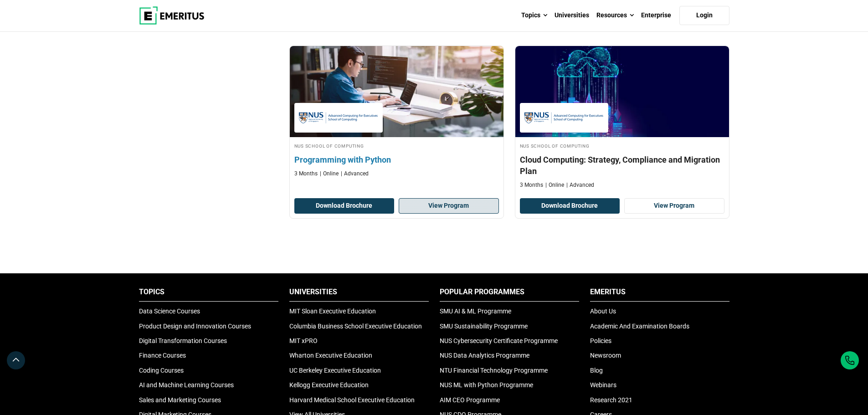 This screenshot has width=868, height=415. Describe the element at coordinates (494, 370) in the screenshot. I see `a: NTU Financial Technology Programme` at that location.